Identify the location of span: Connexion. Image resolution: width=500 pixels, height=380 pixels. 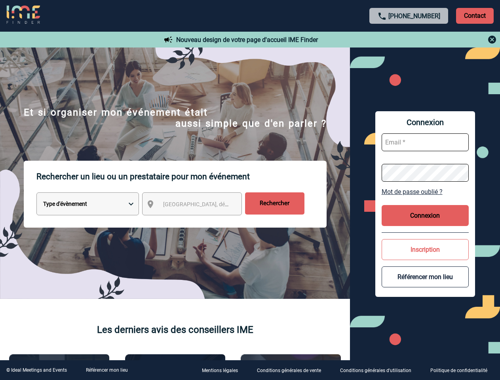
(425, 122).